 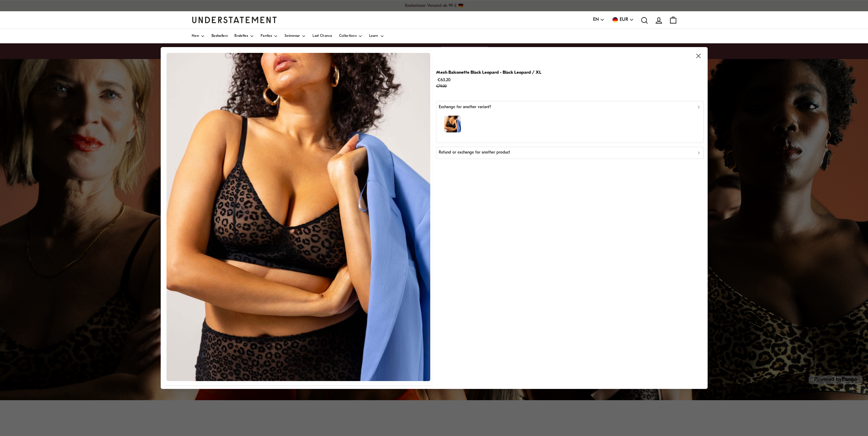 What do you see at coordinates (241, 36) in the screenshot?
I see `span: Bralettes` at bounding box center [241, 36].